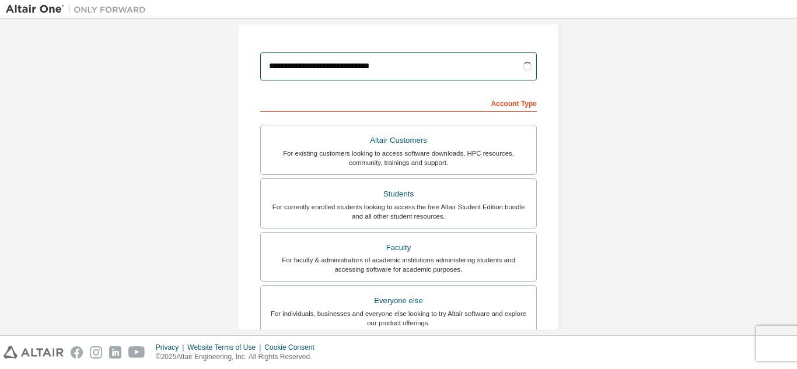  I want to click on div: For currently enrolled students looking to access the free Altair Student Edition bundle and all ..., so click(399, 212).